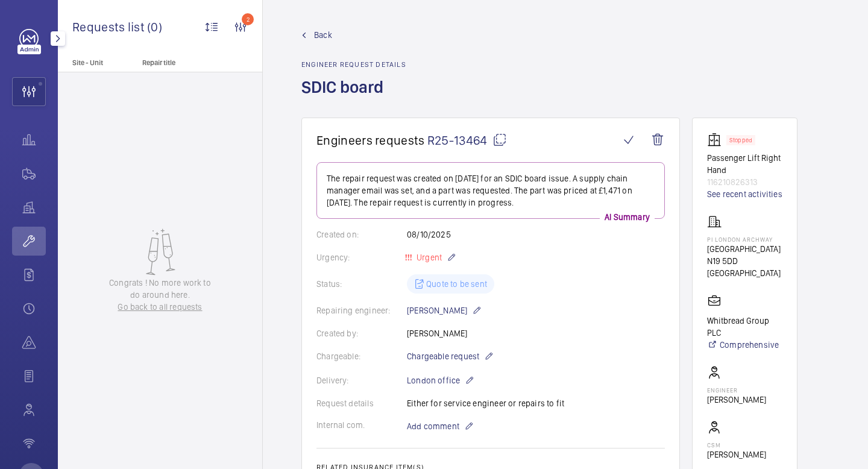 The width and height of the screenshot is (868, 469). What do you see at coordinates (745, 345) in the screenshot?
I see `a: Comprehensive` at bounding box center [745, 345].